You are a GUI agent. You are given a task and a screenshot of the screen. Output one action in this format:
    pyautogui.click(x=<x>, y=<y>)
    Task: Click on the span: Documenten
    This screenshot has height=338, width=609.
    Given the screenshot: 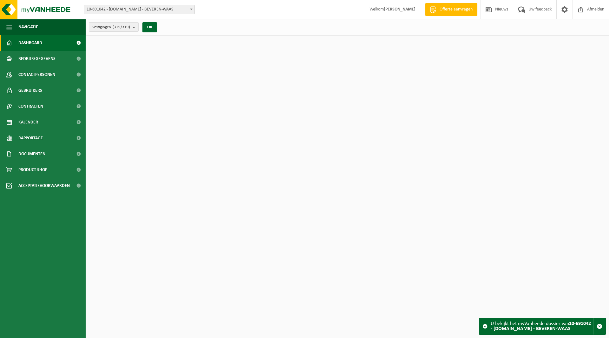 What is the action you would take?
    pyautogui.click(x=32, y=154)
    